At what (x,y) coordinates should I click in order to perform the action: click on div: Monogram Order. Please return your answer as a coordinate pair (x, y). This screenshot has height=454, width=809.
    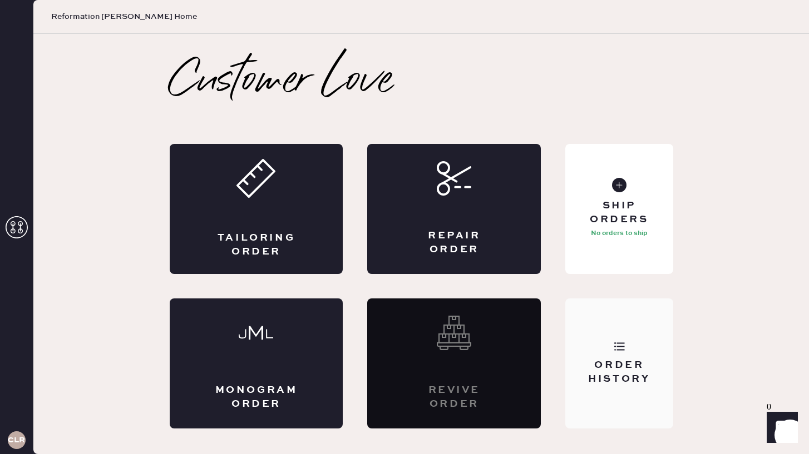
    Looking at the image, I should click on (256, 398).